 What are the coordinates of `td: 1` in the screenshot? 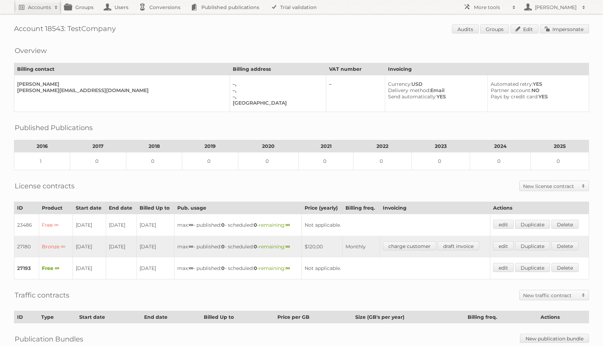 It's located at (42, 161).